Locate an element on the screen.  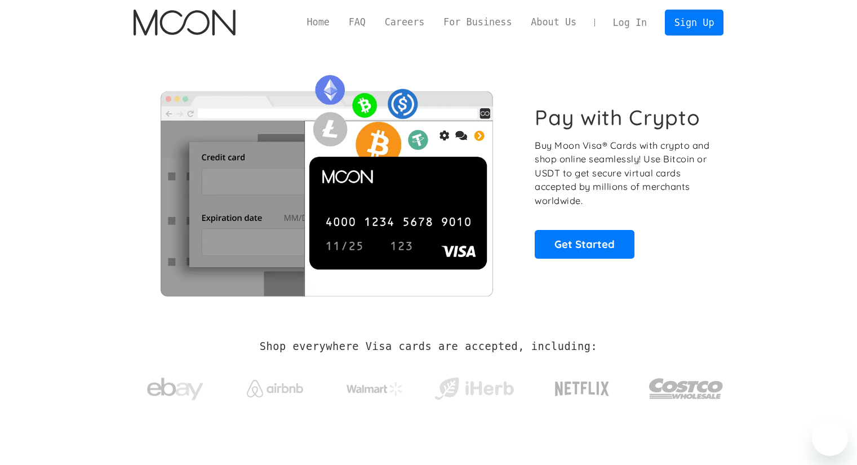
a: iHerb is located at coordinates (474, 386).